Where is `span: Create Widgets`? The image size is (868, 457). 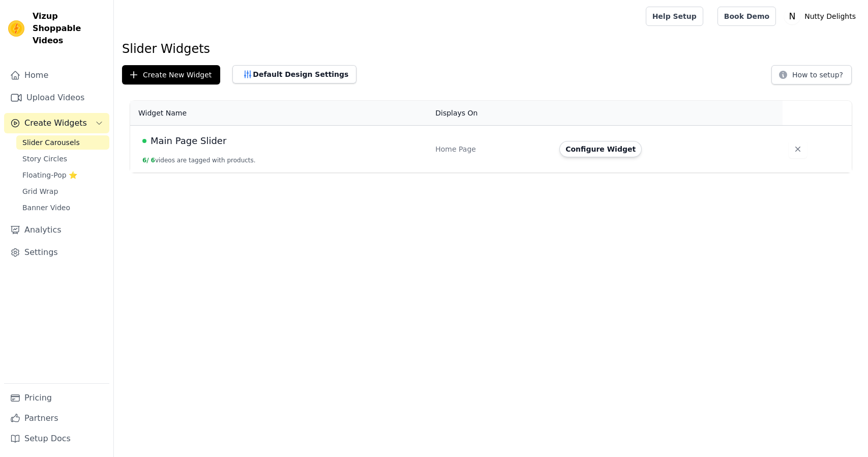 span: Create Widgets is located at coordinates (55, 123).